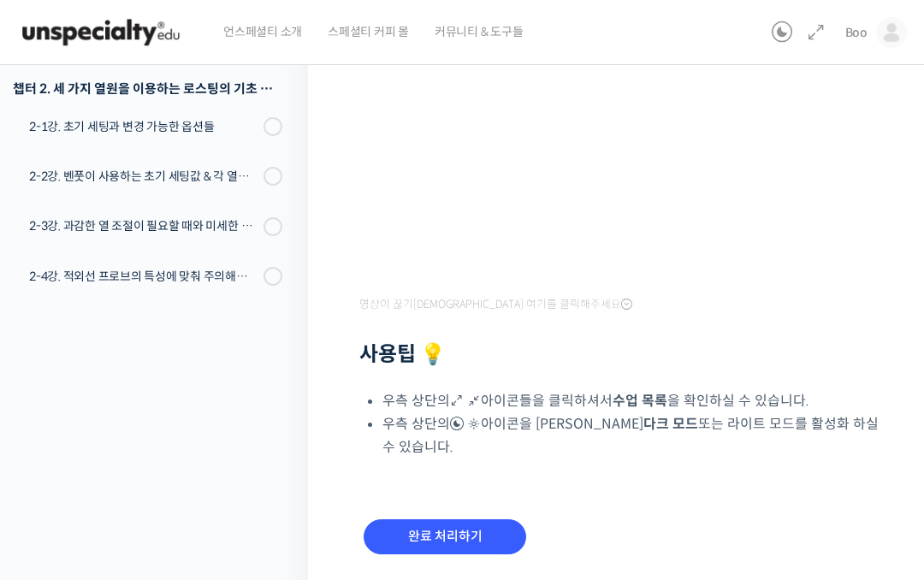 This screenshot has height=580, width=924. What do you see at coordinates (641, 400) in the screenshot?
I see `b: 수업 목록` at bounding box center [641, 400].